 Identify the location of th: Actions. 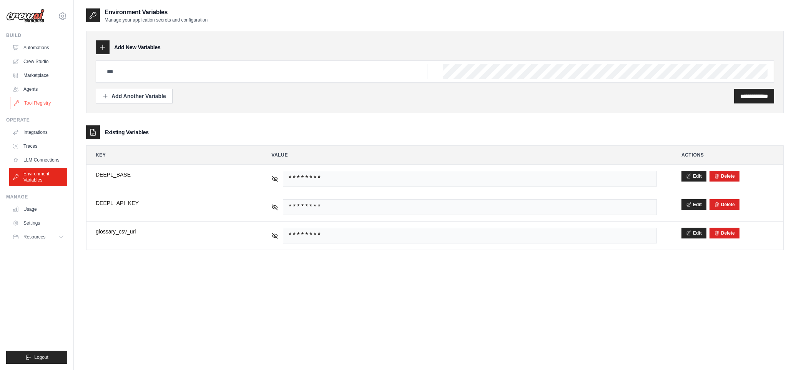
(728, 155).